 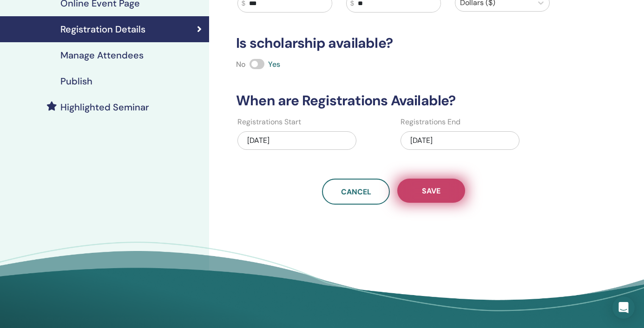 What do you see at coordinates (102, 29) in the screenshot?
I see `h4: Registration Details` at bounding box center [102, 29].